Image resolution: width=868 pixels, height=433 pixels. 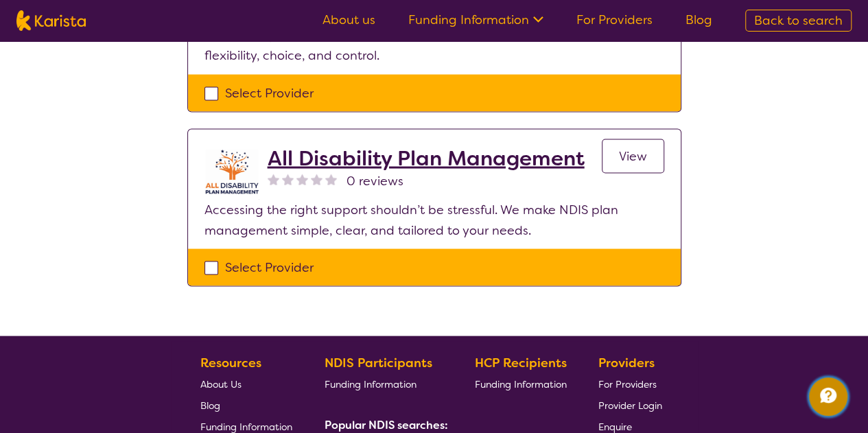 What do you see at coordinates (520, 363) in the screenshot?
I see `b: HCP Recipients` at bounding box center [520, 363].